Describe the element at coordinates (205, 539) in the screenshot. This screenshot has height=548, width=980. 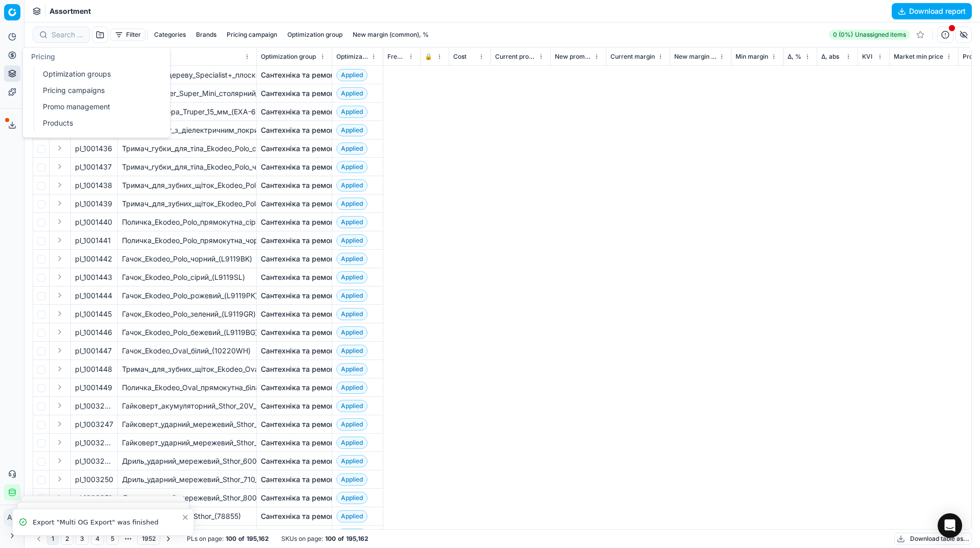
I see `span: PLs on page :` at that location.